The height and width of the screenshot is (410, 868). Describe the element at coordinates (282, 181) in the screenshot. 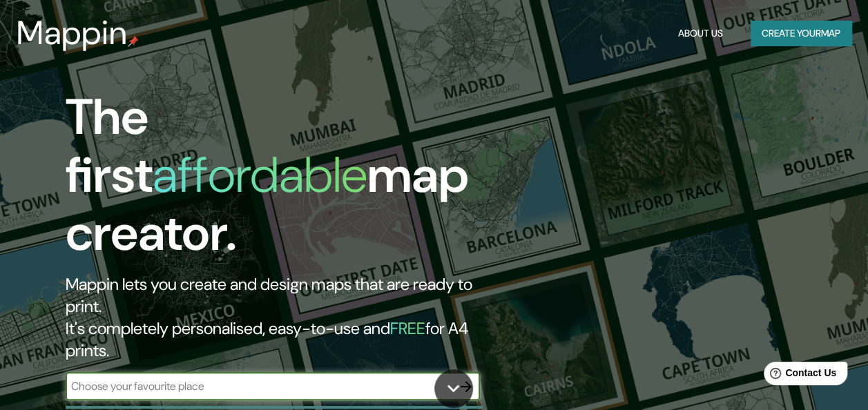

I see `h1: The first map creator.` at that location.